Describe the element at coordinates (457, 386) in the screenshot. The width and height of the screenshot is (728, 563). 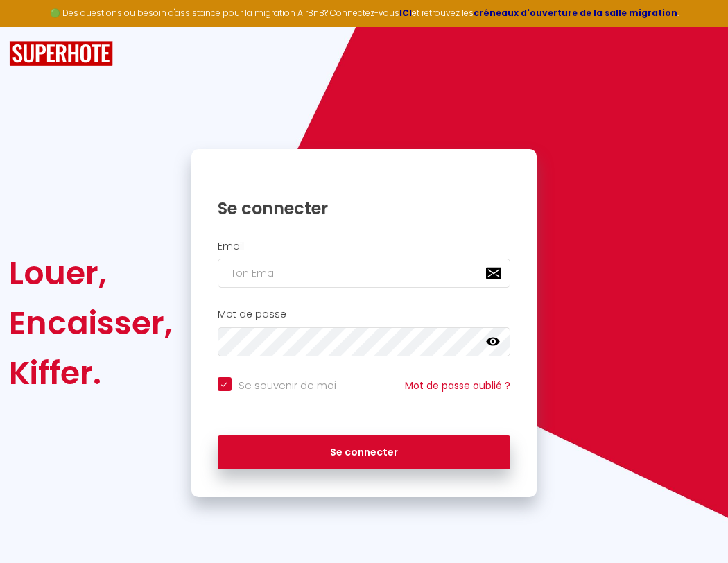
I see `a: Mot de passe oublié ?` at that location.